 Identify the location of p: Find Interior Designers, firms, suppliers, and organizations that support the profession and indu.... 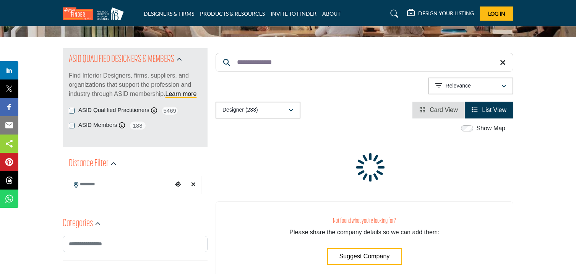
(135, 85).